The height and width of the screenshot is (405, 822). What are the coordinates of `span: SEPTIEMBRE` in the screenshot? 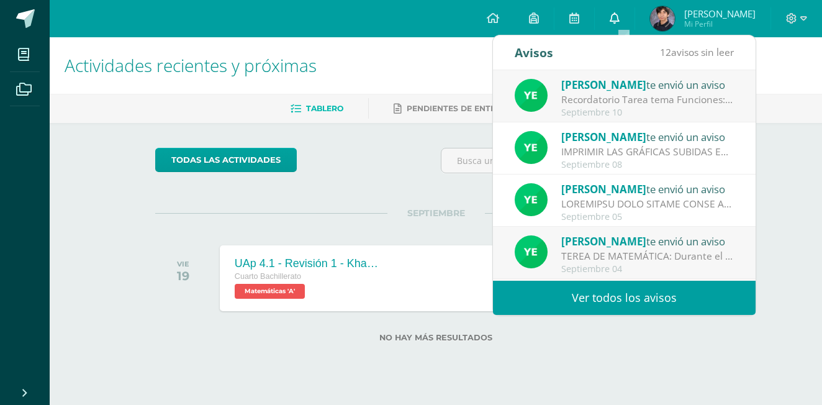 It's located at (436, 213).